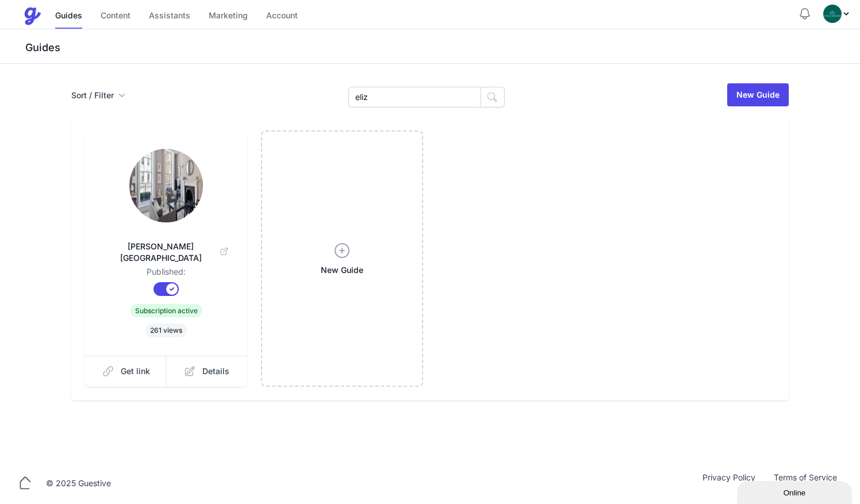 This screenshot has height=504, width=860. What do you see at coordinates (166, 186) in the screenshot?
I see `img: jq5810ixl10mmemiiiv6vsprzwgt` at bounding box center [166, 186].